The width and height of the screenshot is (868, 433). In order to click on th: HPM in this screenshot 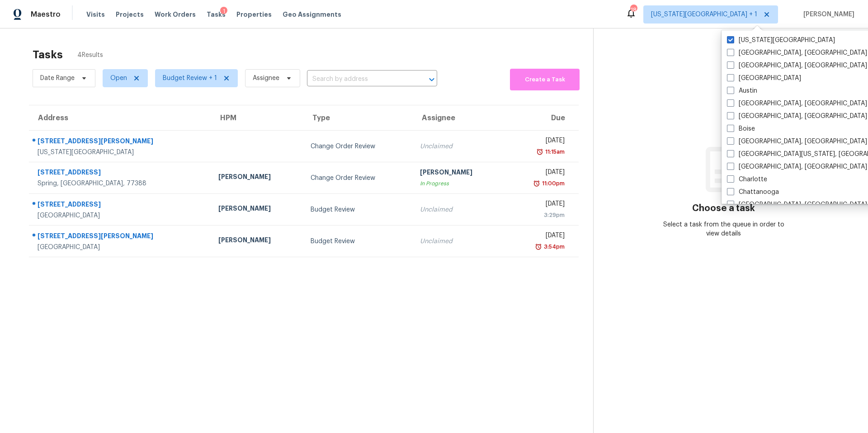, I will do `click(257, 118)`.